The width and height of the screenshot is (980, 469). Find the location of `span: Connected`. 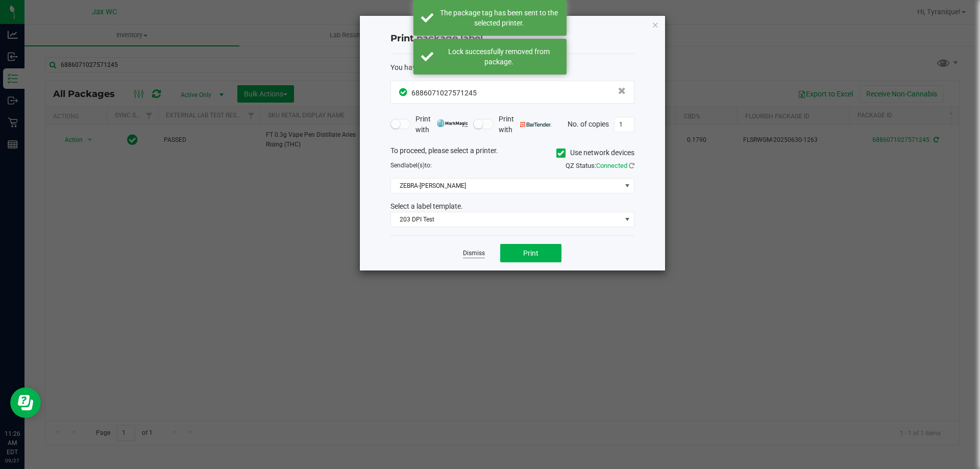

span: Connected is located at coordinates (612, 165).